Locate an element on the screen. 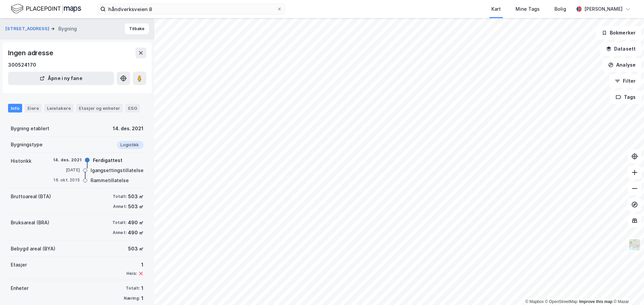 Image resolution: width=644 pixels, height=305 pixels. div: Eiere is located at coordinates (33, 108).